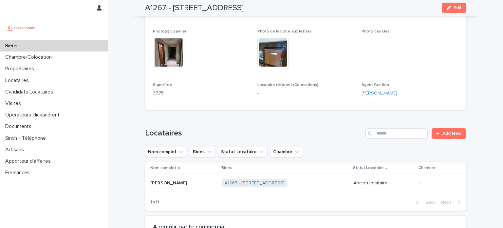  I want to click on span: Locataire référent (Colocations), so click(288, 85).